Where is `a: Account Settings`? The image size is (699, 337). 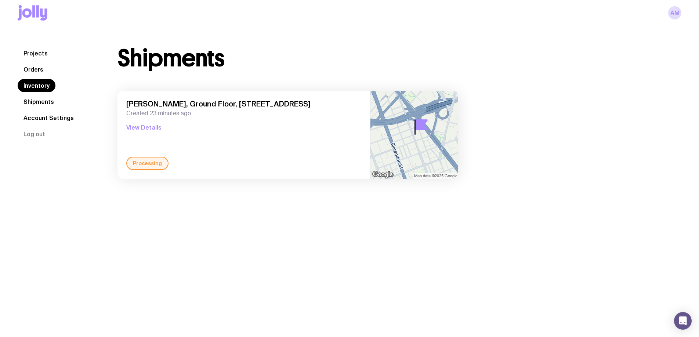
a: Account Settings is located at coordinates (48, 118).